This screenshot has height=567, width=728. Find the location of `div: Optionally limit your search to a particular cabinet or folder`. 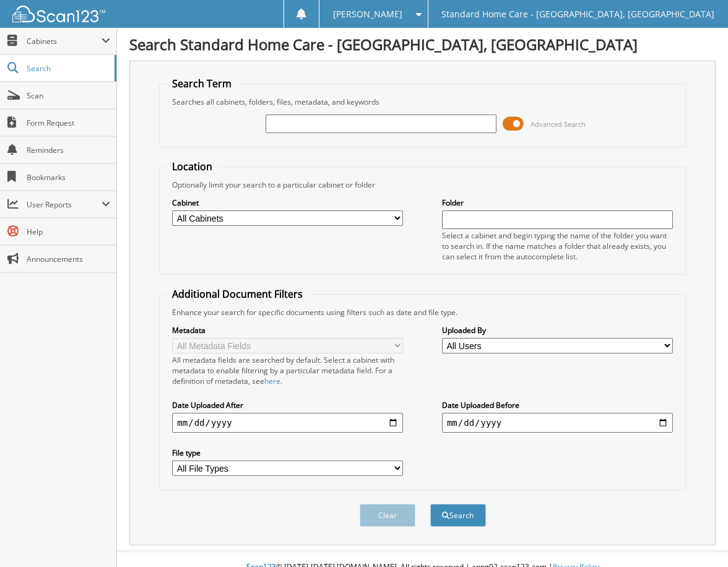

div: Optionally limit your search to a particular cabinet or folder is located at coordinates (422, 184).